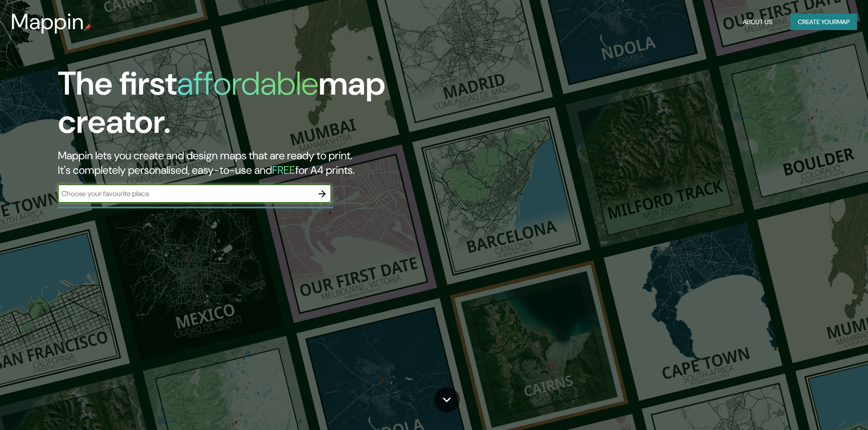 This screenshot has height=430, width=868. What do you see at coordinates (275, 163) in the screenshot?
I see `h2: Mappin lets you create and design maps that are ready to print. It's completely personalised, eas...` at bounding box center [275, 163].